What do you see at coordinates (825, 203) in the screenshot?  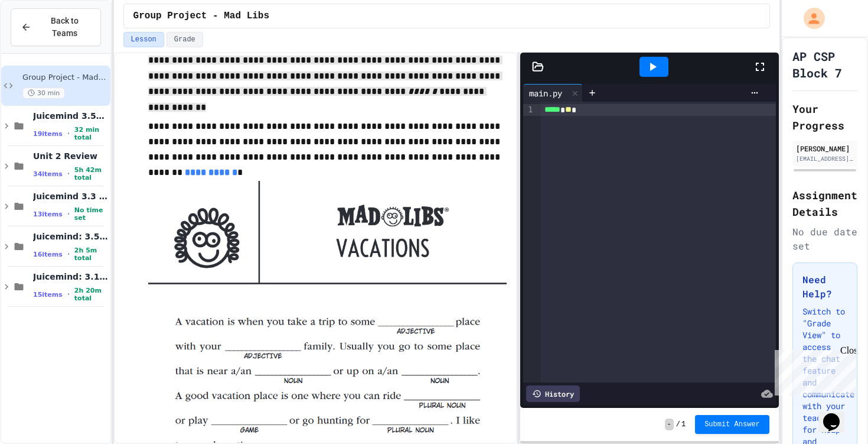 I see `h2: Assignment Details` at bounding box center [825, 203].